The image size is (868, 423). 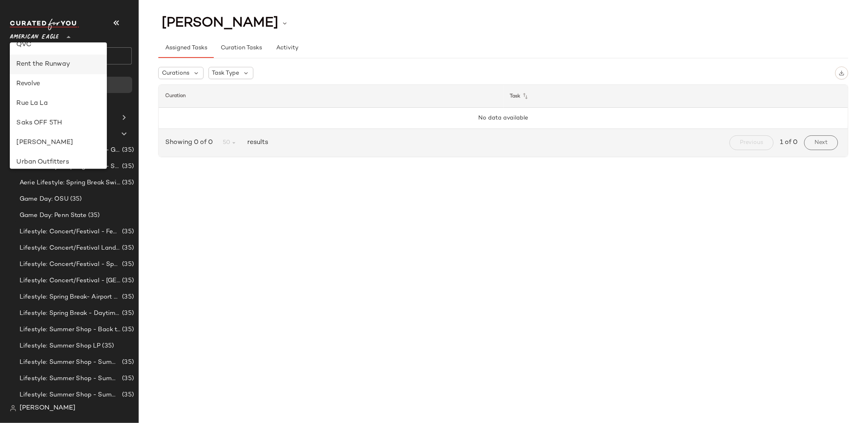 I want to click on img: cfy_white_logo.C9jOOHJF.svg, so click(x=45, y=25).